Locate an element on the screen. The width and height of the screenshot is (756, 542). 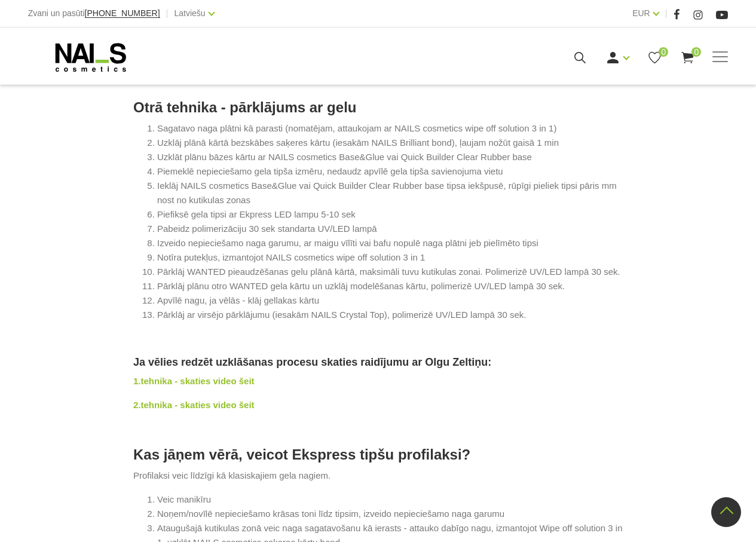
strong: Kas jāņem vērā, veicot Ekspress tipšu profilaksi? is located at coordinates (302, 454).